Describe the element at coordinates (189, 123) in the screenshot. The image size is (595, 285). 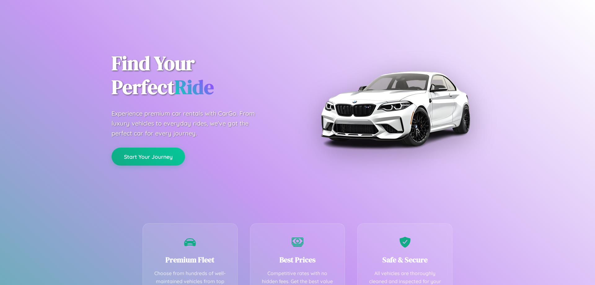
I see `p: Experience premium car rentals with CarGo. From luxury vehicles to everyday rides, we've got the ...` at that location.